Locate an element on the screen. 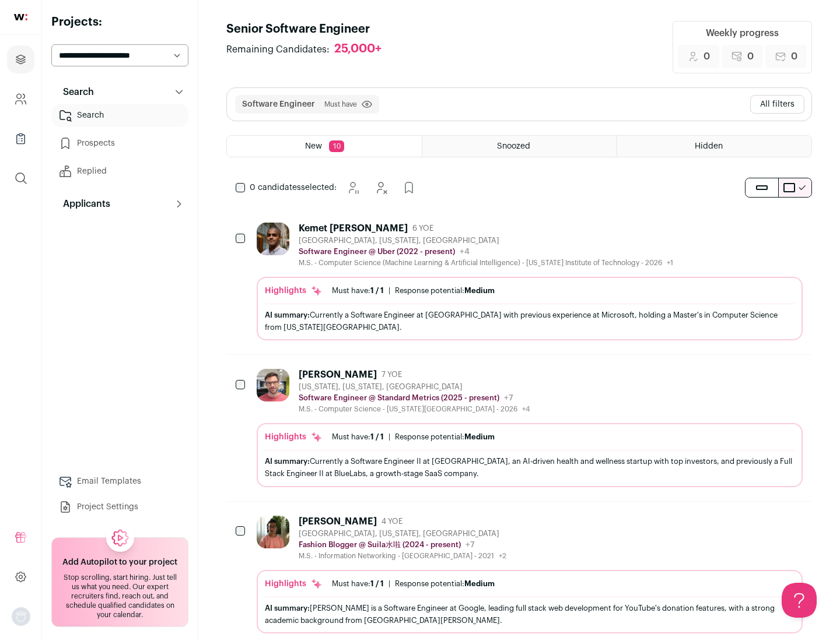  h1: Senior Software Engineer is located at coordinates (310, 29).